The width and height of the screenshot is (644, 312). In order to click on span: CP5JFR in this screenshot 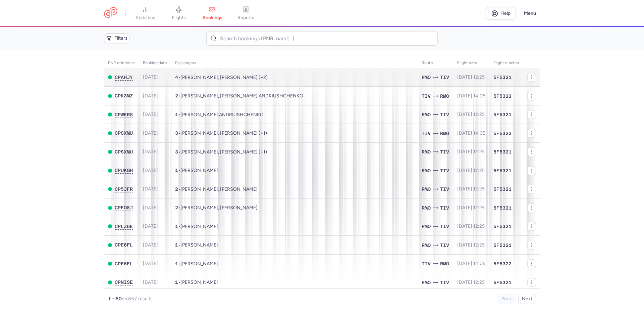, I will do `click(124, 189)`.